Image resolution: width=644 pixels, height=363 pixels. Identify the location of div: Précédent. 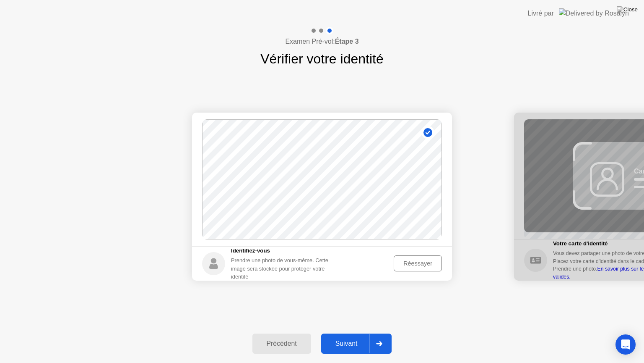
(282, 344).